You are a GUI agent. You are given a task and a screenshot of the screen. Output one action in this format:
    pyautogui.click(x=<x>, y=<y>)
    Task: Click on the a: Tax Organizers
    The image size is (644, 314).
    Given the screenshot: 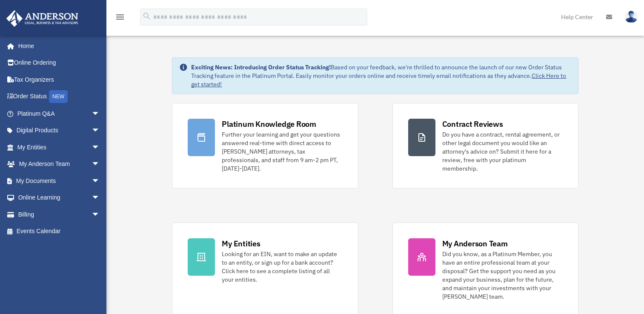 What is the action you would take?
    pyautogui.click(x=59, y=80)
    